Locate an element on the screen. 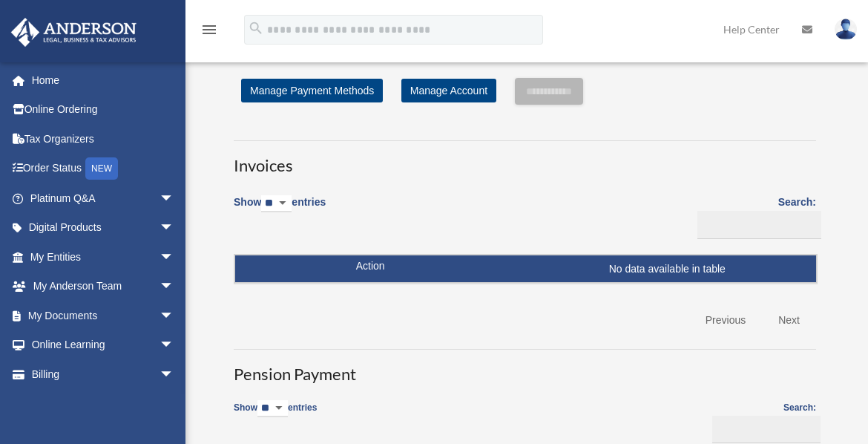 The height and width of the screenshot is (444, 868). i: search is located at coordinates (256, 28).